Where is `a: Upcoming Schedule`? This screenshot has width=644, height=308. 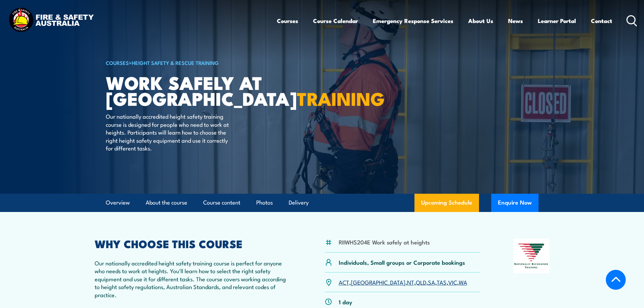
a: Upcoming Schedule is located at coordinates (446, 202).